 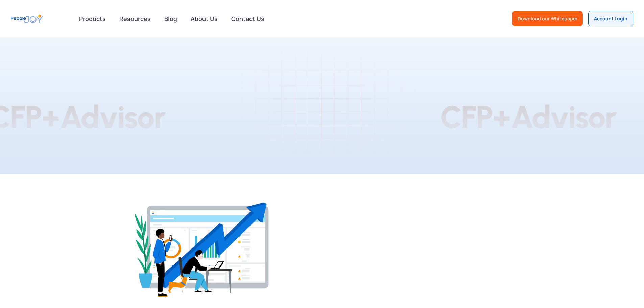 What do you see at coordinates (135, 19) in the screenshot?
I see `a: Resources` at bounding box center [135, 19].